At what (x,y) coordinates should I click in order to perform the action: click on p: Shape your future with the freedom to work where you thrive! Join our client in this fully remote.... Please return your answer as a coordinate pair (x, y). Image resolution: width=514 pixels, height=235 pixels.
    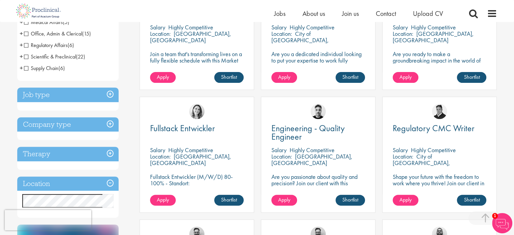
    Looking at the image, I should click on (439, 183).